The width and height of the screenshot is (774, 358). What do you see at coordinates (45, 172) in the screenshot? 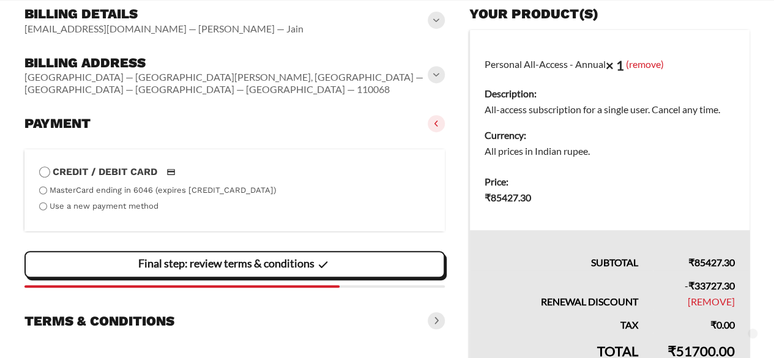
I see `input: Credit / Debit CardCredit / Debit Card` at bounding box center [45, 172].